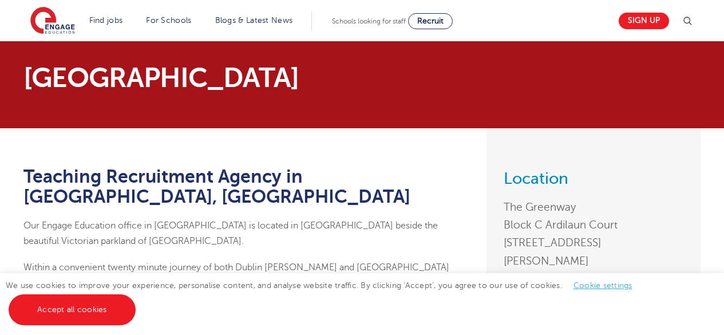 The height and width of the screenshot is (335, 724). I want to click on a: Blogs & Latest News, so click(254, 20).